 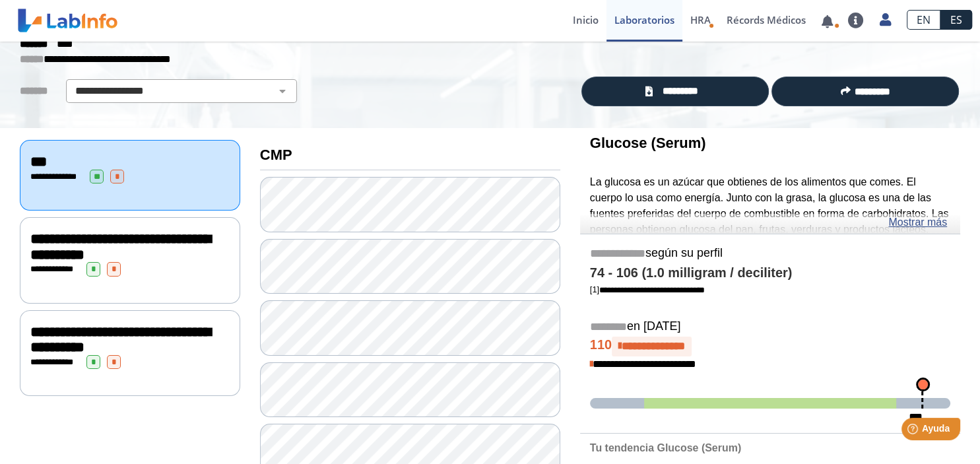 I want to click on p: La glucosa es un azúcar que obtienes de los alimentos que comes. El cuerpo lo usa como energía. J..., so click(x=770, y=229).